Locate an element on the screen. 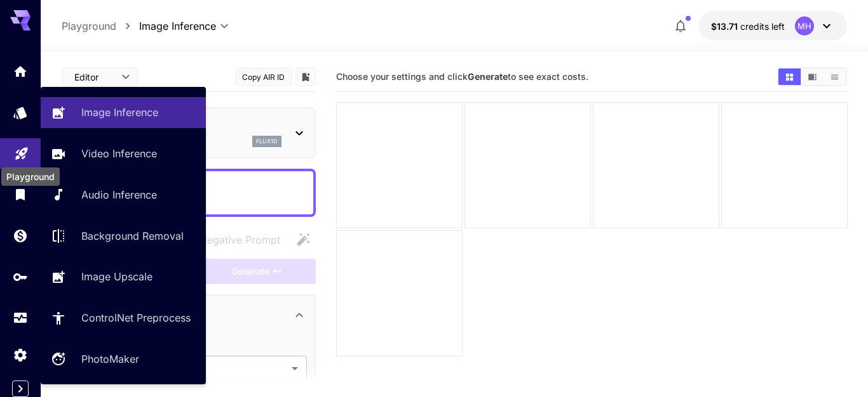 The image size is (868, 397). button: Show media in video view is located at coordinates (812, 77).